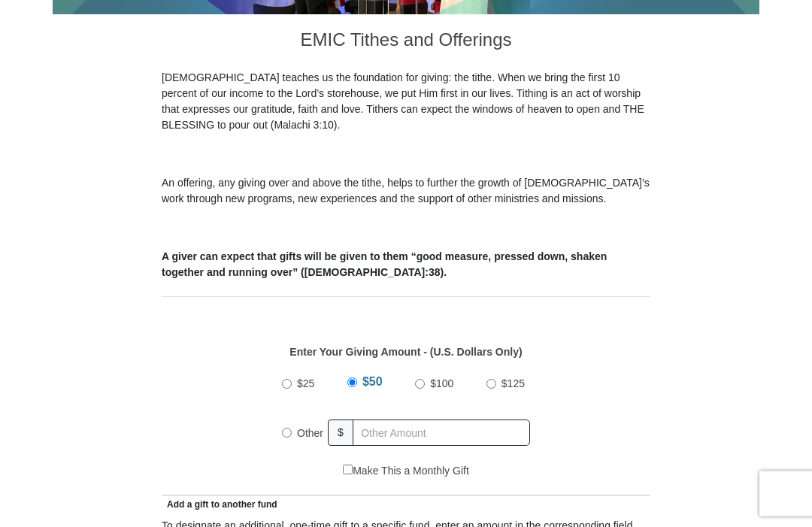 The image size is (812, 527). What do you see at coordinates (406, 43) in the screenshot?
I see `h3: EMIC Tithes and Offerings` at bounding box center [406, 43].